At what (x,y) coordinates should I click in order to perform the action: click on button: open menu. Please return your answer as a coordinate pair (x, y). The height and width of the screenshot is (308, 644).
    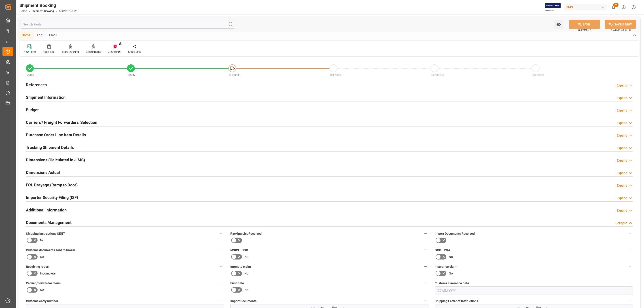
    Looking at the image, I should click on (559, 24).